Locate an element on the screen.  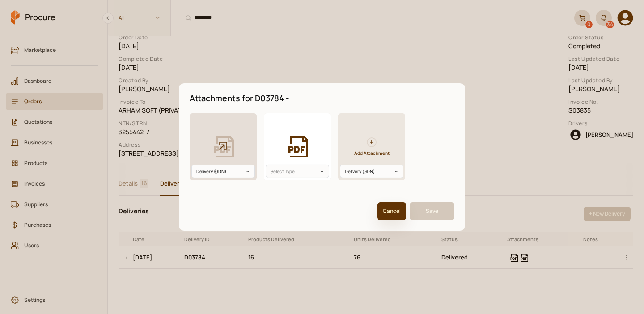
button: Cancel is located at coordinates (392, 211).